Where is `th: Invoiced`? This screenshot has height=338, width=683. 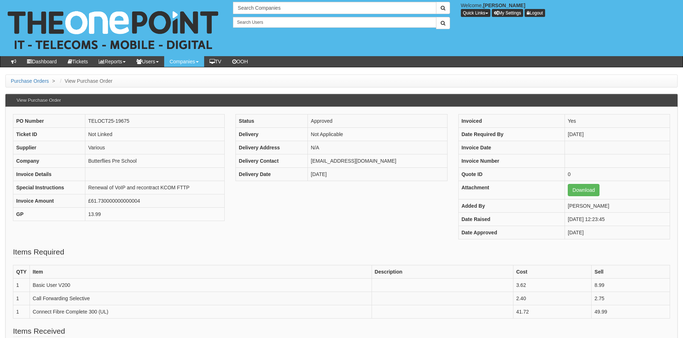 th: Invoiced is located at coordinates (511, 121).